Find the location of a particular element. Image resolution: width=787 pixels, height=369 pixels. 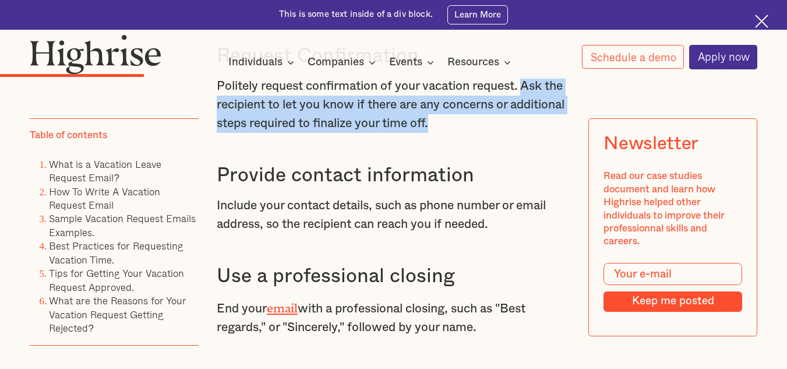

a: Sample Vacation Request Emails Examples. is located at coordinates (122, 225).